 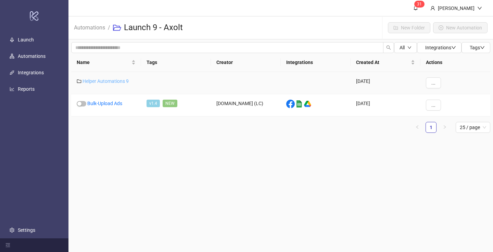 What do you see at coordinates (418, 4) in the screenshot?
I see `span: 3` at bounding box center [418, 4].